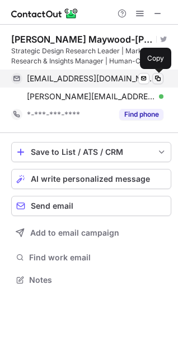 This screenshot has height=358, width=178. Describe the element at coordinates (91, 152) in the screenshot. I see `div: Save to List / ATS / CRM` at that location.